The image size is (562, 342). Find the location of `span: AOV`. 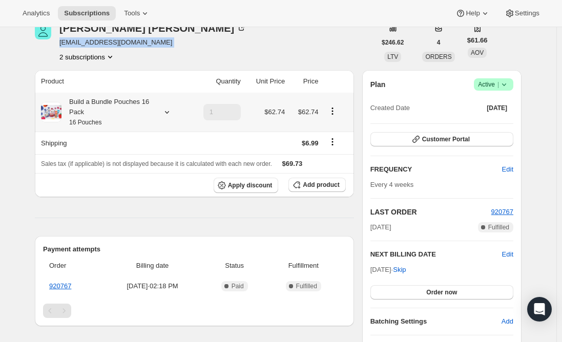

span: AOV is located at coordinates (477, 53).